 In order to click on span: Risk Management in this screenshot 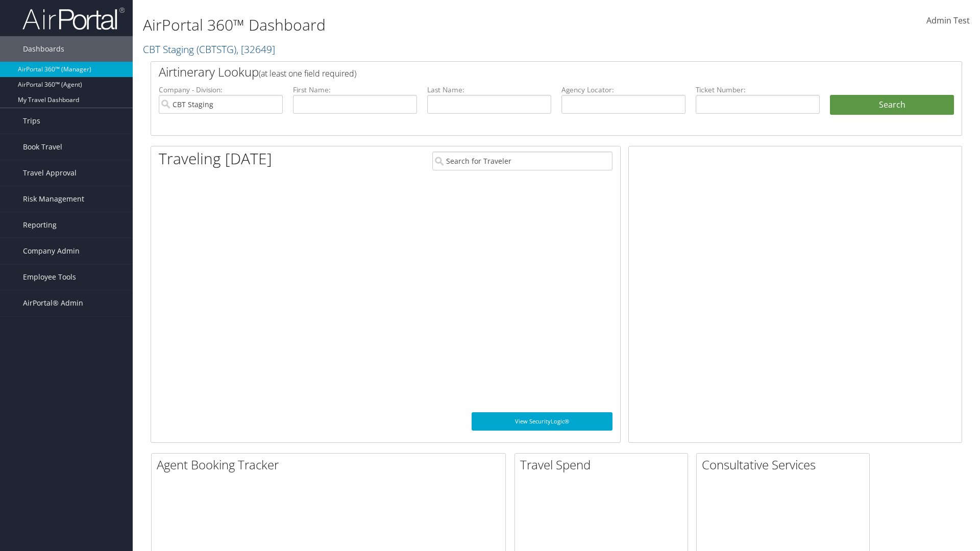, I will do `click(54, 199)`.